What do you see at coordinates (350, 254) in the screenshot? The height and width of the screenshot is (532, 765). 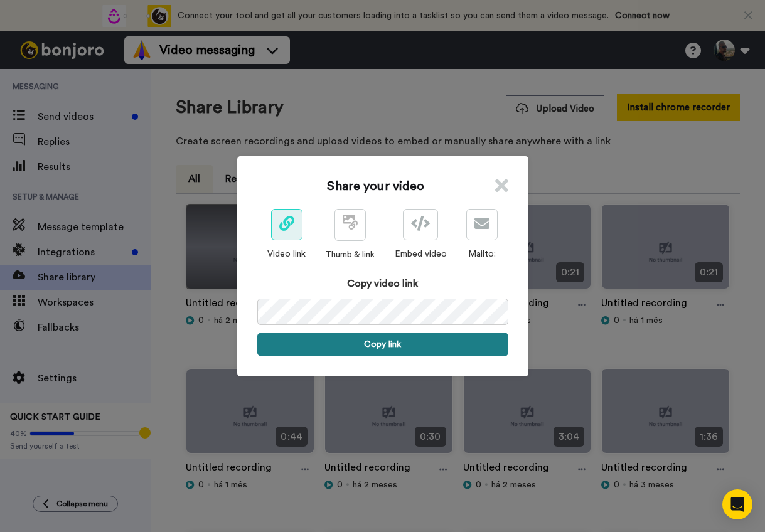 I see `div: Thumb & link` at bounding box center [350, 254].